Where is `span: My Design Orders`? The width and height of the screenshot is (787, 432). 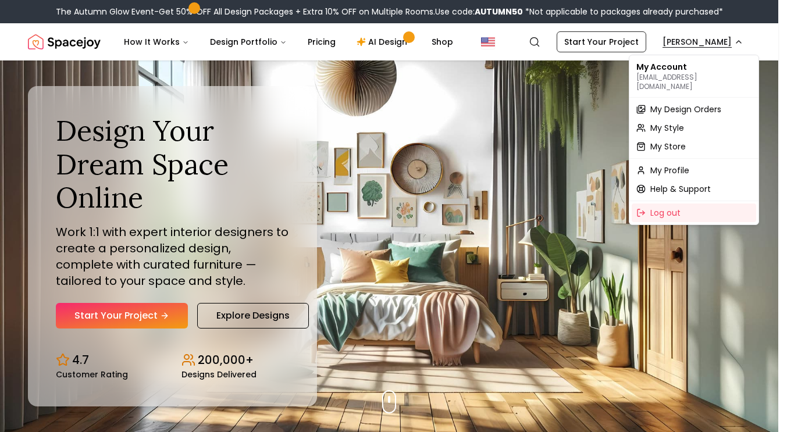 span: My Design Orders is located at coordinates (685, 109).